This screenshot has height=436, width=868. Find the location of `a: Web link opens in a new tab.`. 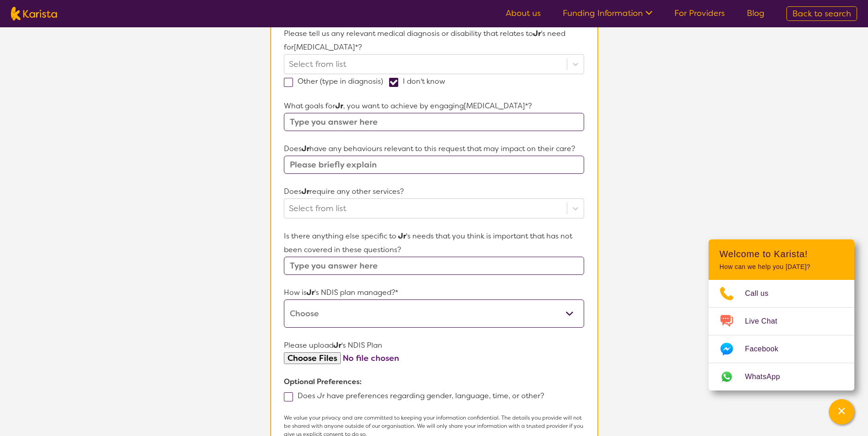

a: Web link opens in a new tab. is located at coordinates (781, 377).